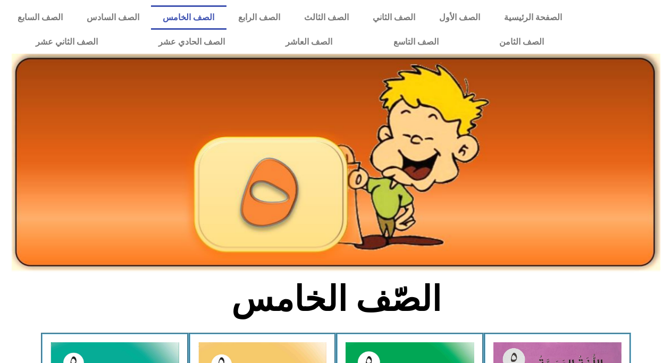 Image resolution: width=672 pixels, height=363 pixels. I want to click on a: الصف الحادي عشر, so click(191, 42).